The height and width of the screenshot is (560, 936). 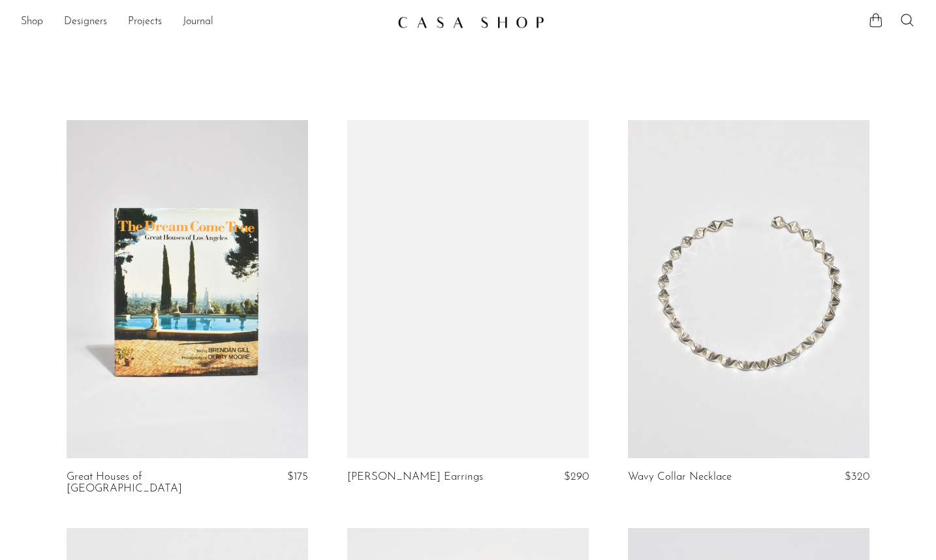 What do you see at coordinates (577, 477) in the screenshot?
I see `span: $290` at bounding box center [577, 477].